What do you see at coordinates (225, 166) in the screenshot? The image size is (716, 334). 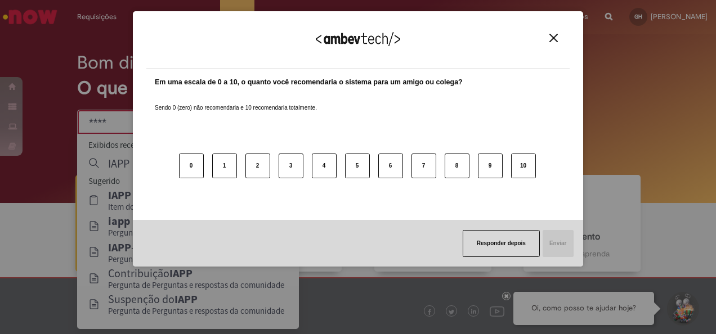 I see `button: 1` at bounding box center [225, 166].